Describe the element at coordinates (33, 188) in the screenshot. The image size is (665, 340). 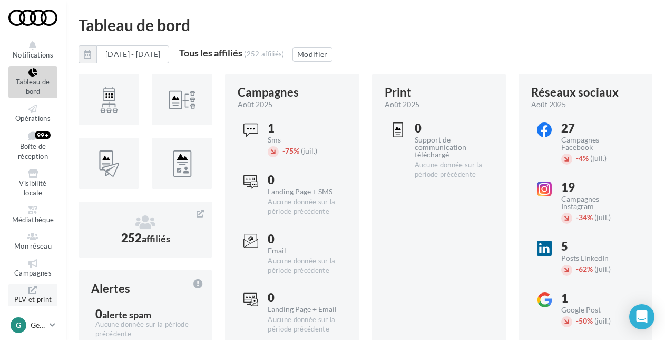
I see `span: Visibilité locale` at that location.